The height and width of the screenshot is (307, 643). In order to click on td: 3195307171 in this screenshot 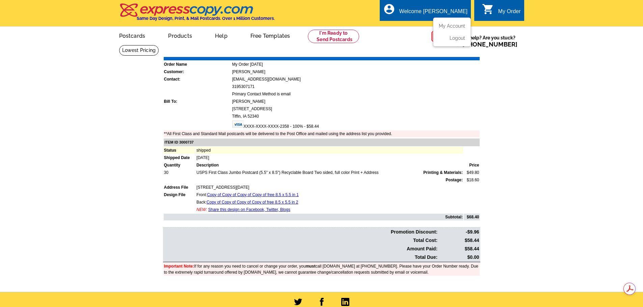, I will do `click(356, 87)`.